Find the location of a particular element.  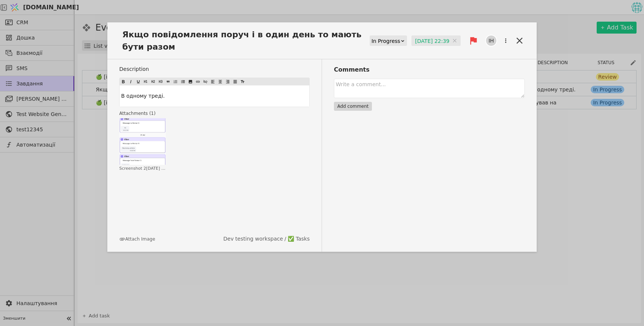

button: Add comment is located at coordinates (353, 106).